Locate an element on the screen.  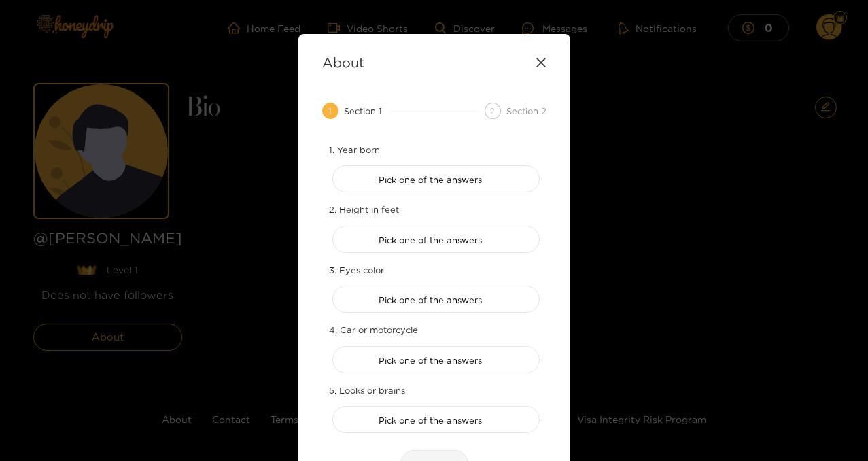
span: 2 is located at coordinates (492, 112).